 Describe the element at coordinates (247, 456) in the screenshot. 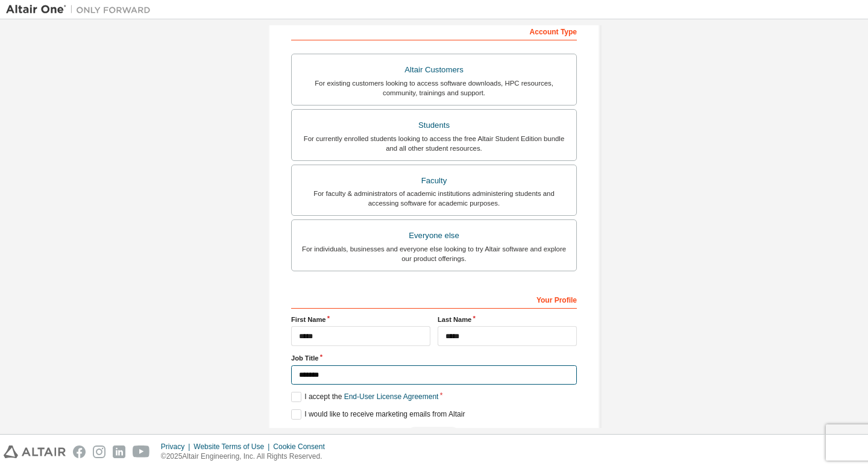

I see `p: © 2025 Altair Engineering, Inc. All Rights Reserved.` at that location.